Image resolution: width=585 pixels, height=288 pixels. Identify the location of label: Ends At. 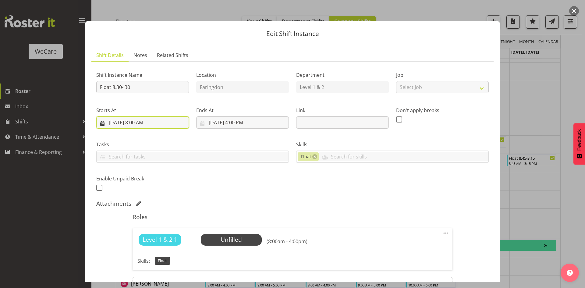
(243, 110).